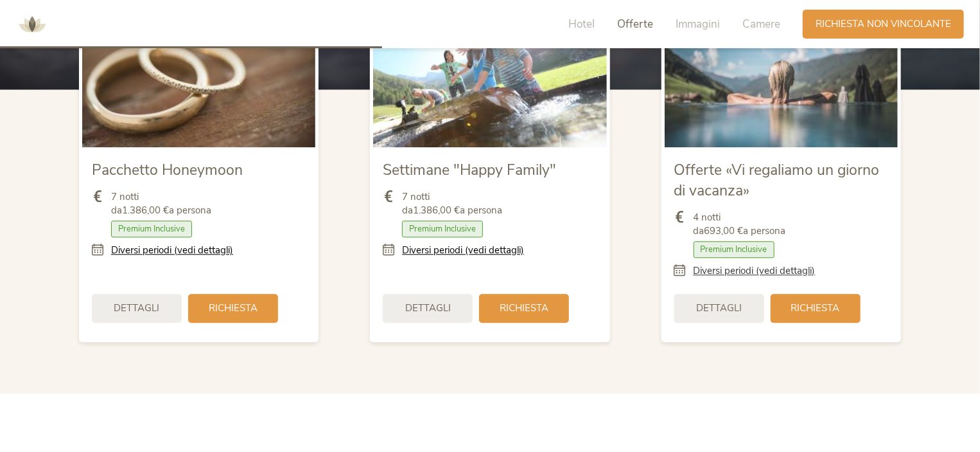 This screenshot has height=452, width=980. I want to click on span: Offerte «Vi regaliamo un giorno di vacanza», so click(777, 180).